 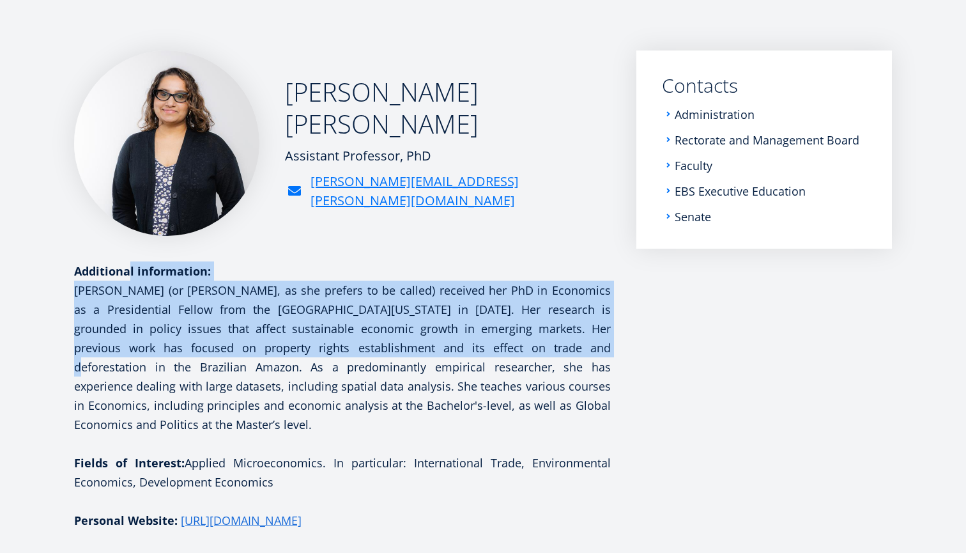 I want to click on strong: Fields of Interest:, so click(x=129, y=463).